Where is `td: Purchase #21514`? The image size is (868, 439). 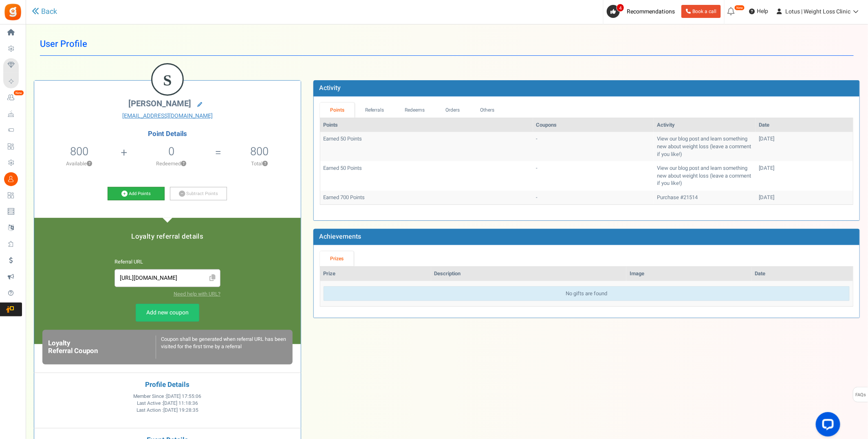
td: Purchase #21514 is located at coordinates (704, 198).